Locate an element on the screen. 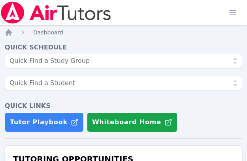 The image size is (247, 161). h4: Quick Links is located at coordinates (123, 106).